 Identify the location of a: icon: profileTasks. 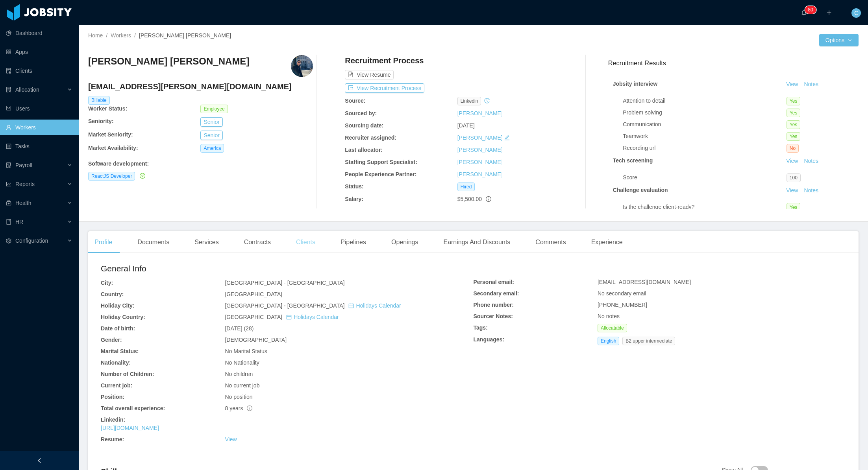
(39, 146).